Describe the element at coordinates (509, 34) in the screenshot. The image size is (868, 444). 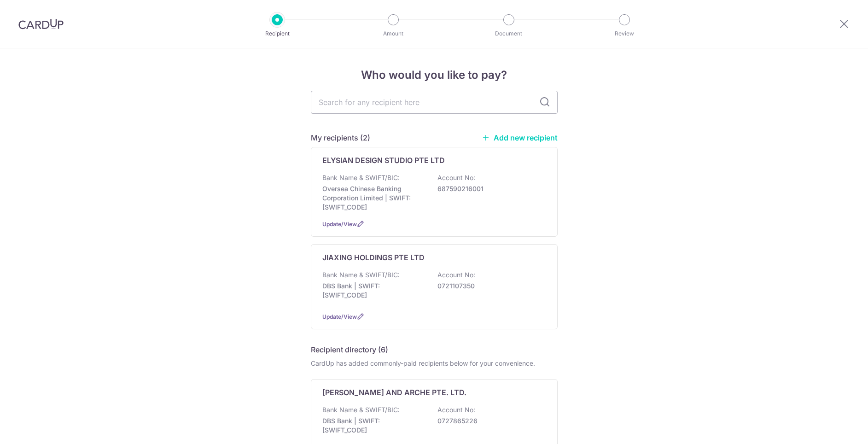
I see `p: Document` at that location.